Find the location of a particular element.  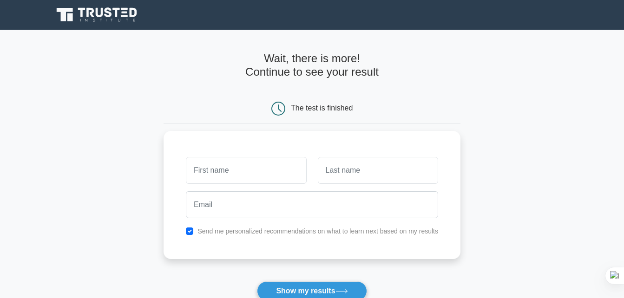

input: Last name is located at coordinates (378, 170).